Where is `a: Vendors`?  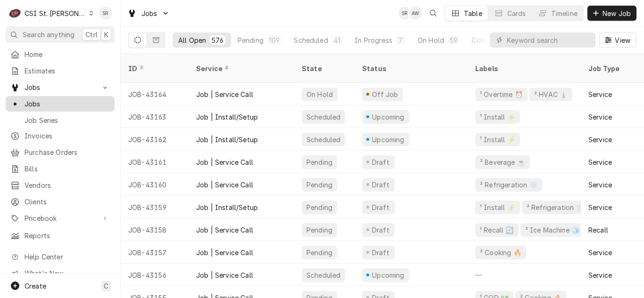 a: Vendors is located at coordinates (60, 185).